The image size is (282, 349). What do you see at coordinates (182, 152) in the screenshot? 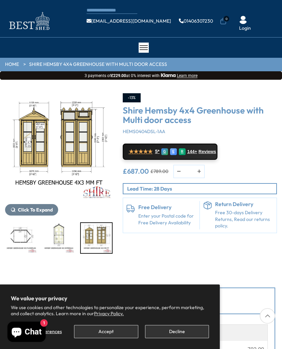
I see `div: R` at bounding box center [182, 152].